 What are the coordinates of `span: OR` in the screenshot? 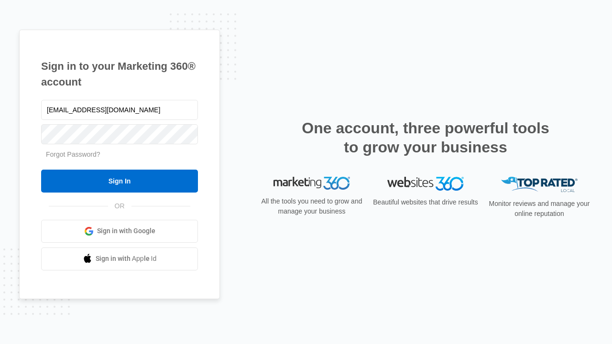 It's located at (119, 206).